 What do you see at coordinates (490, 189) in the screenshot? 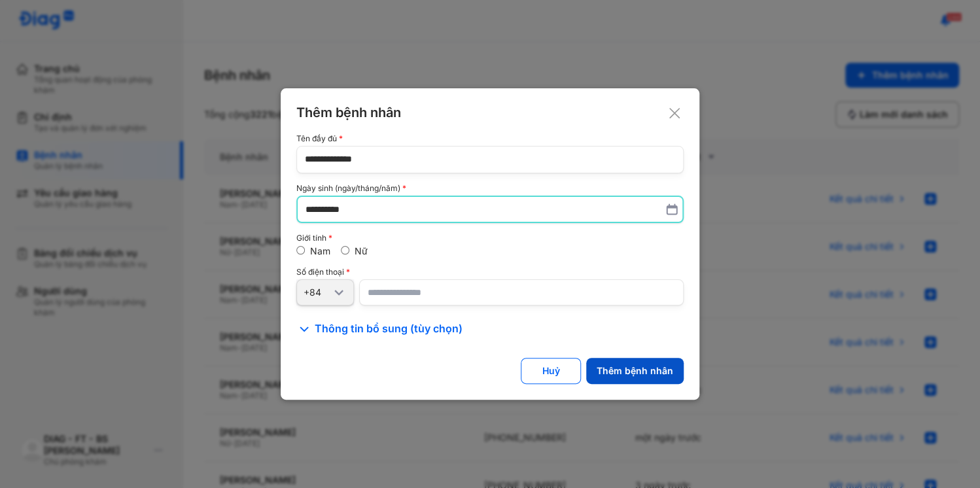
I see `div: Ngày sinh (ngày/tháng/năm)` at bounding box center [490, 189].